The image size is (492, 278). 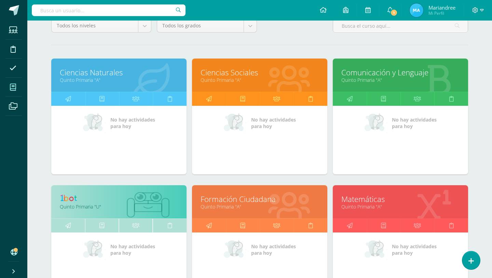 What do you see at coordinates (442, 8) in the screenshot?
I see `span: Mariandree` at bounding box center [442, 8].